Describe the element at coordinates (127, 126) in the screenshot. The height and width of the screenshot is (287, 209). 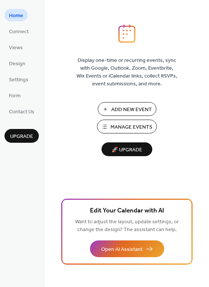
I see `button: Manage Events` at that location.